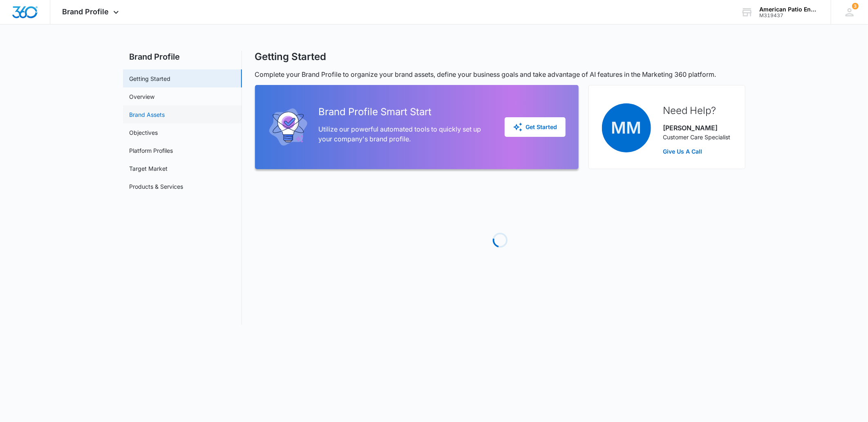 Image resolution: width=868 pixels, height=422 pixels. I want to click on h1: Getting Started, so click(291, 57).